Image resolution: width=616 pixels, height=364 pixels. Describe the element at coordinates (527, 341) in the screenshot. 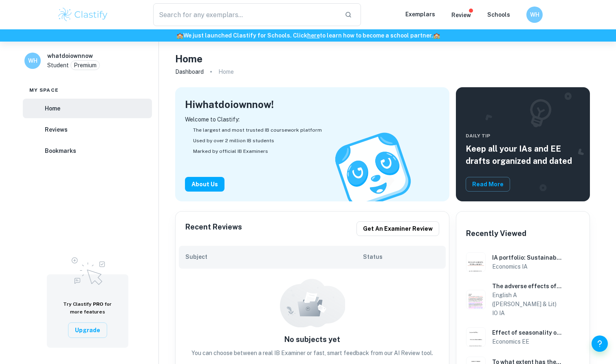

I see `h6: Economics EE` at that location.